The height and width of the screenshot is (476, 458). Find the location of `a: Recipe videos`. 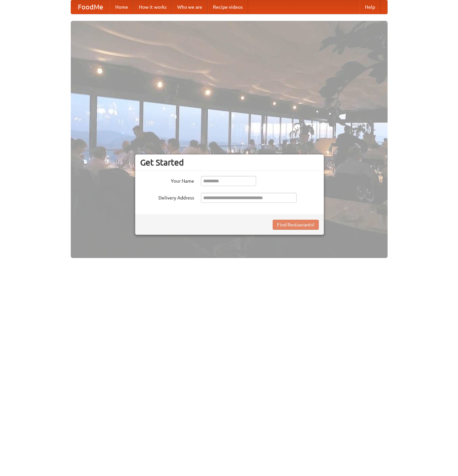

a: Recipe videos is located at coordinates (228, 7).